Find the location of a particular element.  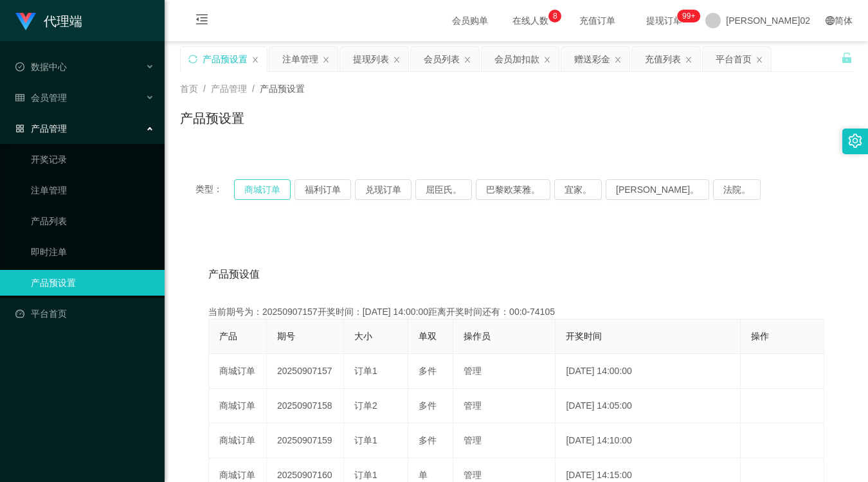

i: 图标： check-circle-o is located at coordinates (20, 67).